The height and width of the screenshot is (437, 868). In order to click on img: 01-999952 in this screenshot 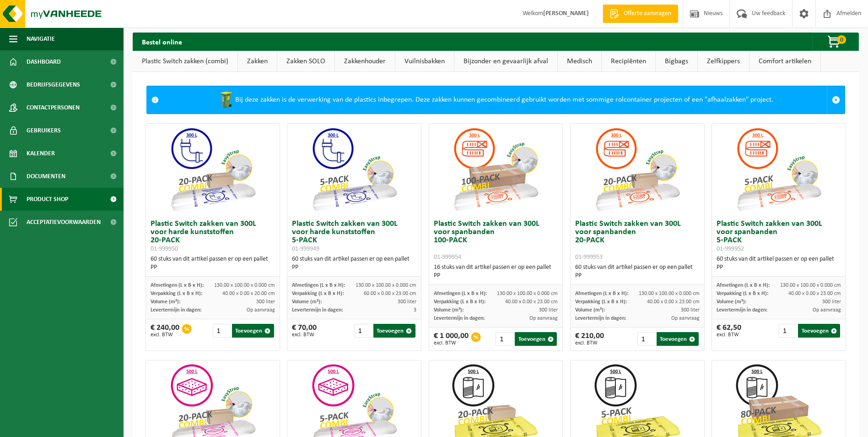, I will do `click(778, 169)`.